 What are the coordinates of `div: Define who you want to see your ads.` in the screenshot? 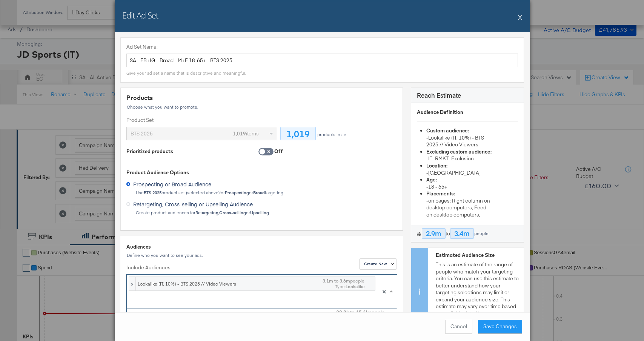 It's located at (262, 256).